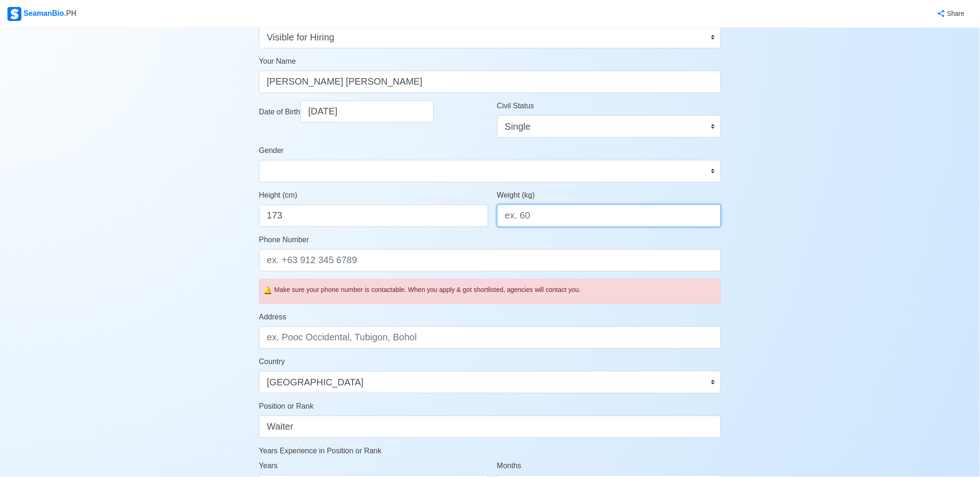 The height and width of the screenshot is (477, 980). What do you see at coordinates (273, 317) in the screenshot?
I see `span: Address` at bounding box center [273, 317].